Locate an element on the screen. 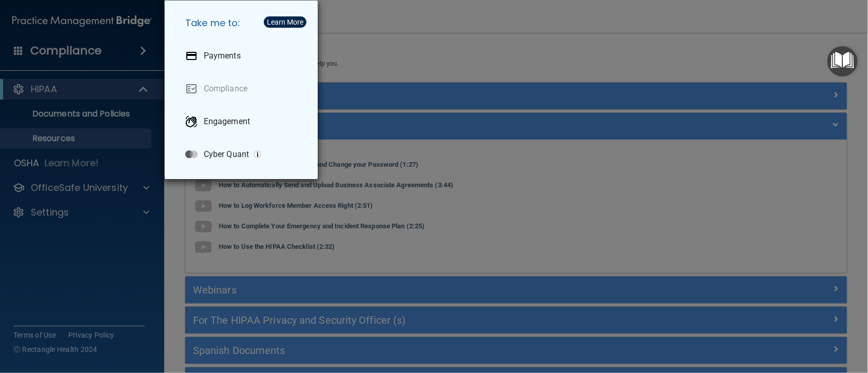  div: Learn More is located at coordinates (285, 22).